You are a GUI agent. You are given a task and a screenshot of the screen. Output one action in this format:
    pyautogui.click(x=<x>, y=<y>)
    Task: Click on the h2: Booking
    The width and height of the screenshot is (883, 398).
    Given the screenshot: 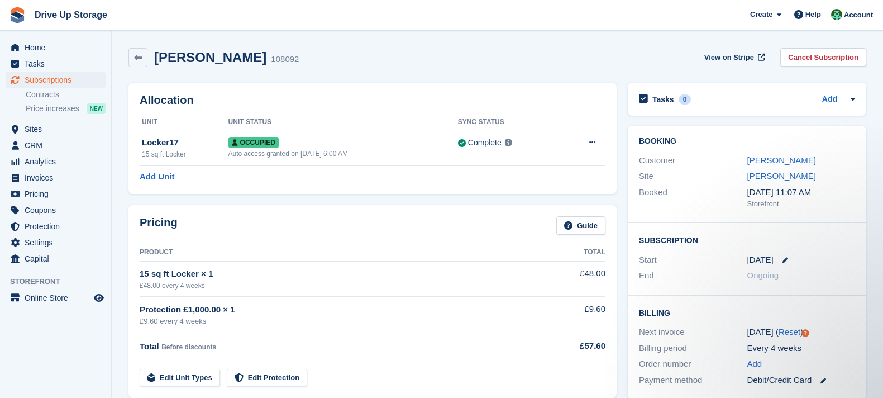 What is the action you would take?
    pyautogui.click(x=747, y=141)
    